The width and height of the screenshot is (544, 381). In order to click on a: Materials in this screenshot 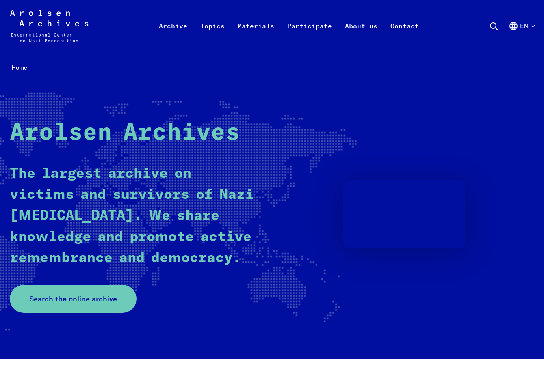, I will do `click(256, 36)`.